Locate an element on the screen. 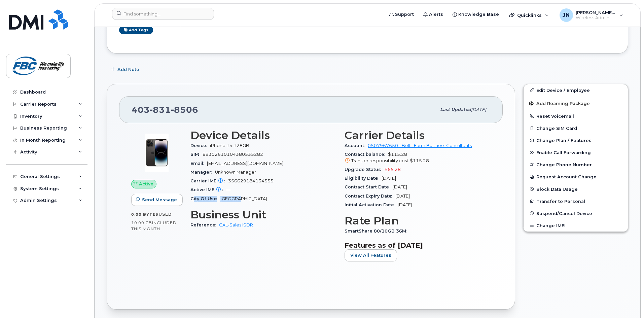  div: Johnson Nejo is located at coordinates (591, 15).